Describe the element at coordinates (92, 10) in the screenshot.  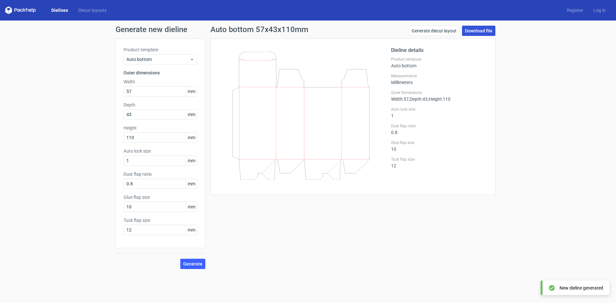
I see `a: Diecut layouts` at that location.